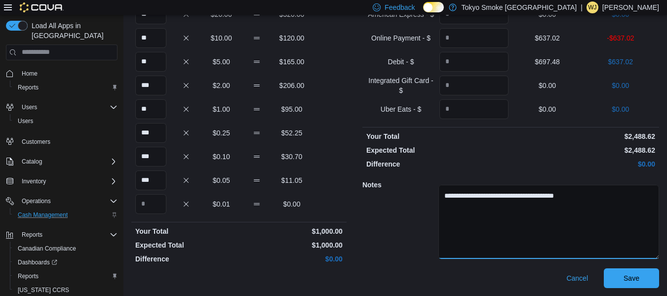 The image size is (667, 296). Describe the element at coordinates (401, 38) in the screenshot. I see `p: Online Payment - $` at that location.